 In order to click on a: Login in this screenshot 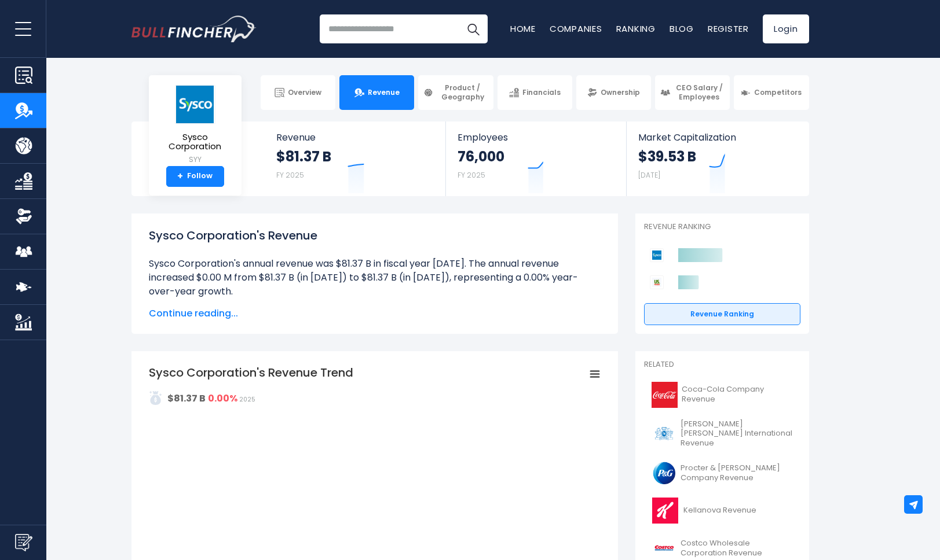, I will do `click(786, 29)`.